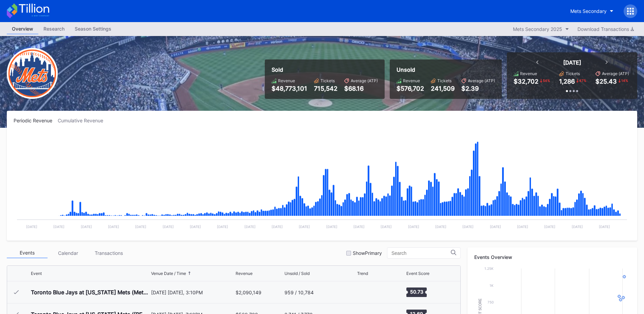 The width and height of the screenshot is (644, 314). I want to click on div: 54 %, so click(546, 80).